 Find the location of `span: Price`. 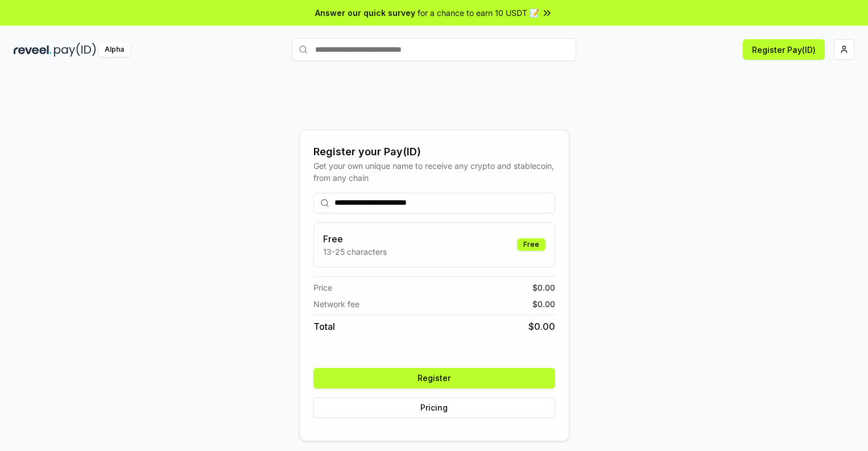

span: Price is located at coordinates (322, 287).